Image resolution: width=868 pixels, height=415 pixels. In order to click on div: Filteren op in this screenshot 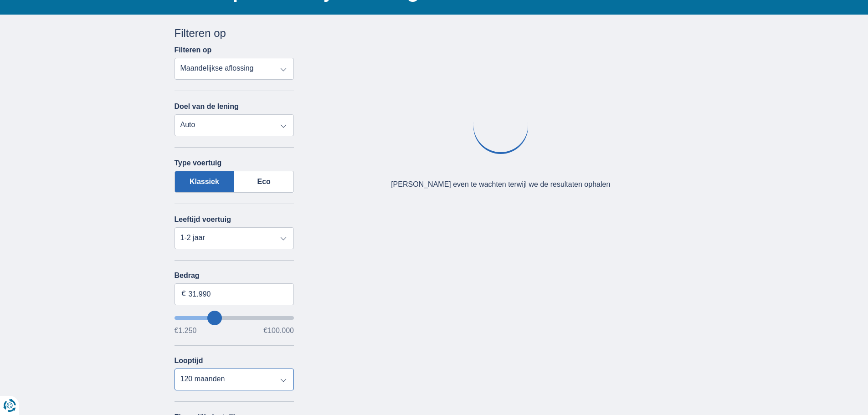, I will do `click(234, 33)`.